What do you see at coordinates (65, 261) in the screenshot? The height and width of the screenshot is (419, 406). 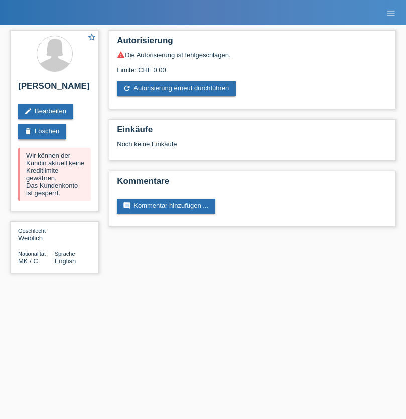 I see `span: English` at bounding box center [65, 261].